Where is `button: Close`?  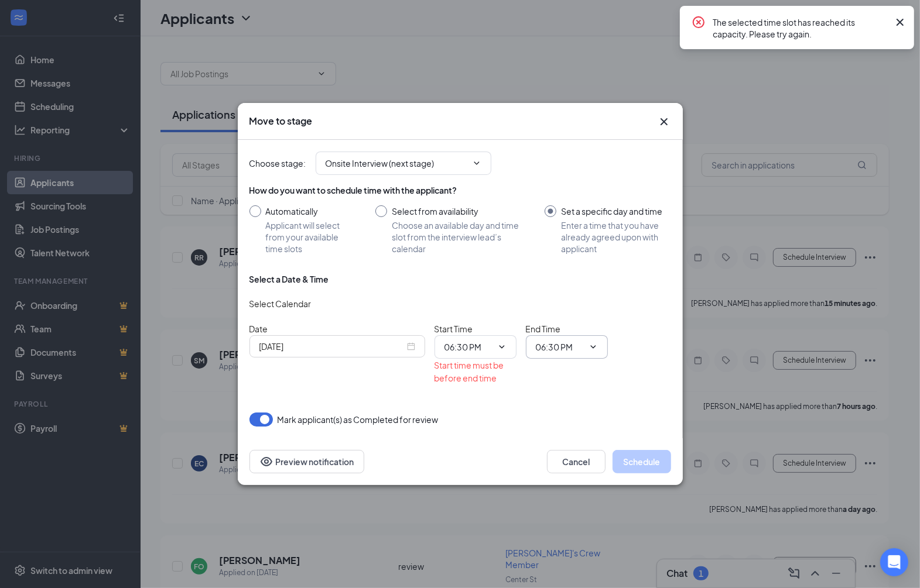 button: Close is located at coordinates (664, 122).